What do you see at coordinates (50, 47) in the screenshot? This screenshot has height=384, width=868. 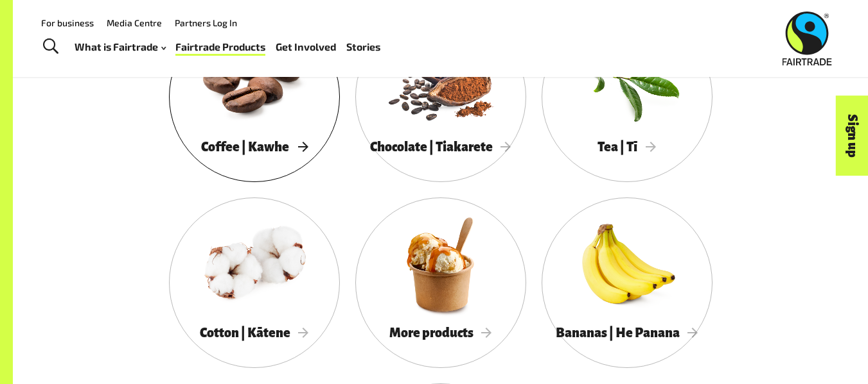 I see `a: Toggle Search` at bounding box center [50, 47].